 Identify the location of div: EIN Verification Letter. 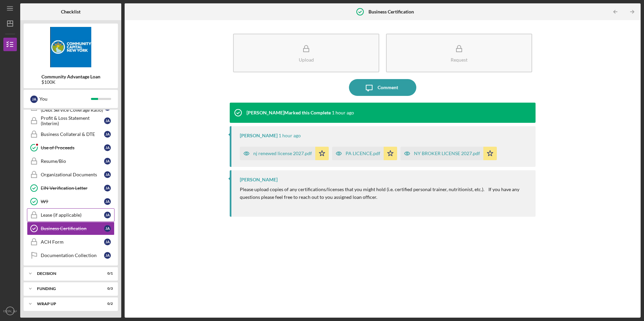
(72, 188).